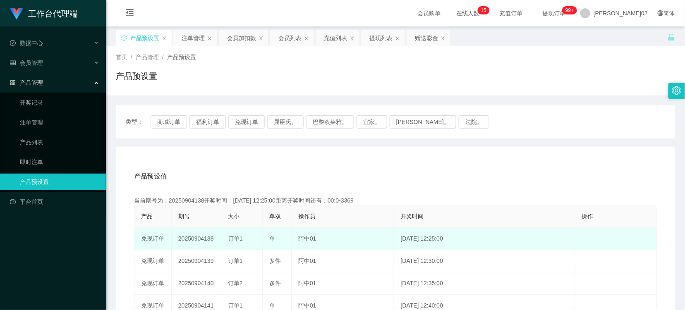 Image resolution: width=685 pixels, height=310 pixels. I want to click on button: 巴黎欧莱雅。, so click(330, 122).